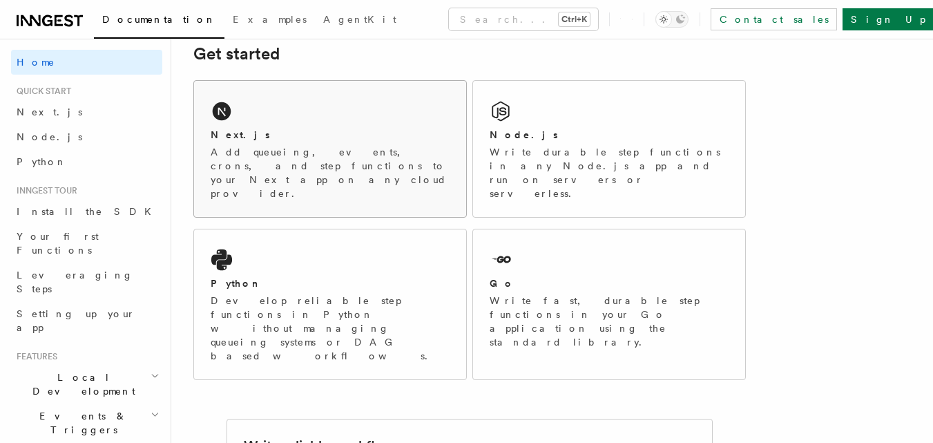 The image size is (933, 443). I want to click on span: Python, so click(41, 162).